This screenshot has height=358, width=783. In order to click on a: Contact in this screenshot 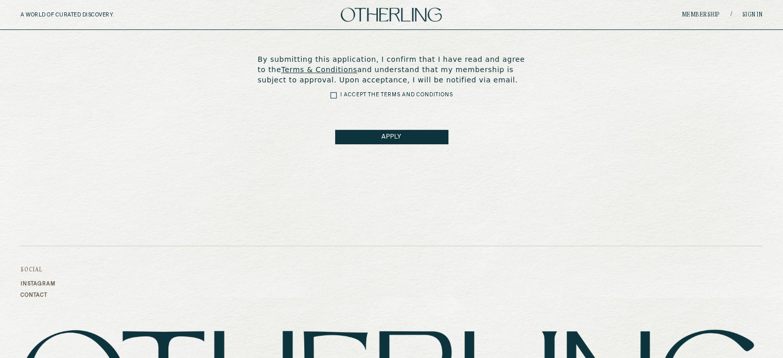, I will do `click(38, 295)`.